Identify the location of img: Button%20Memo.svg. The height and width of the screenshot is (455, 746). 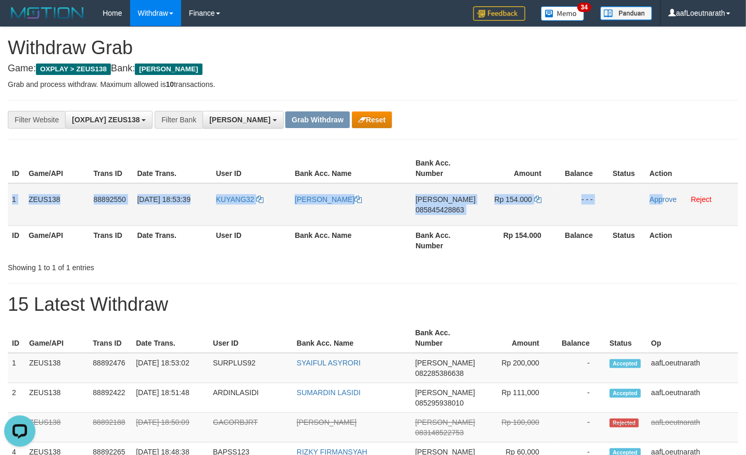
(563, 14).